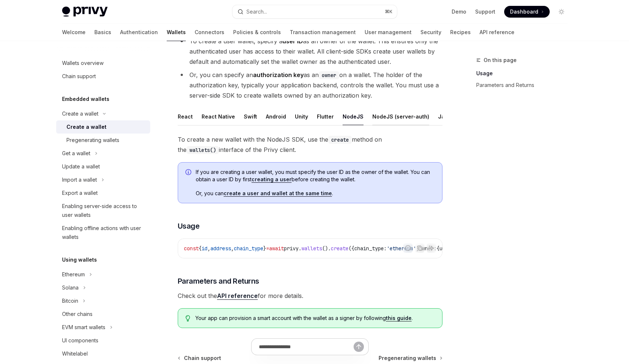  I want to click on a: Transaction management, so click(322, 32).